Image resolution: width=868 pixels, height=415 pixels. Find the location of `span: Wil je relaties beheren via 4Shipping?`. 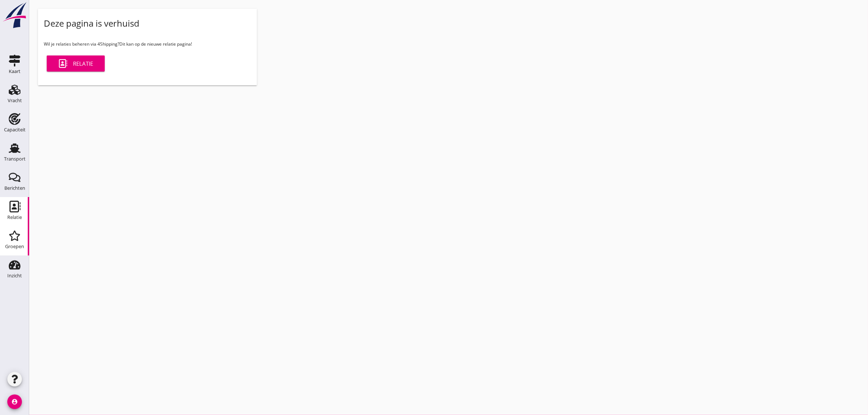

span: Wil je relaties beheren via 4Shipping? is located at coordinates (82, 44).